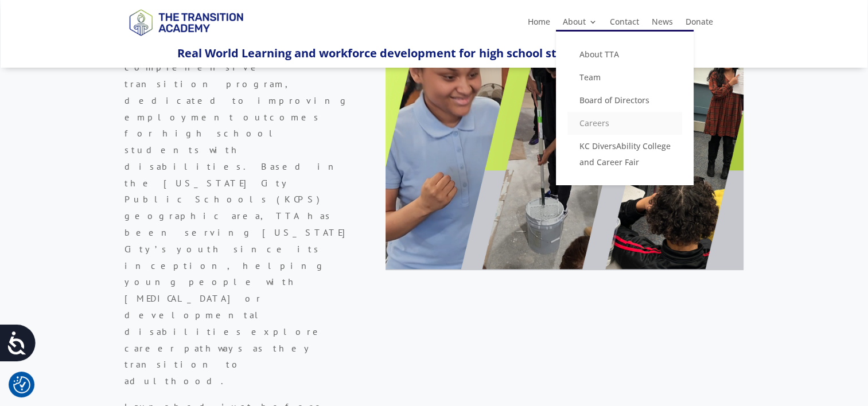 This screenshot has height=406, width=868. What do you see at coordinates (186, 22) in the screenshot?
I see `img: TTA Brand_TTA Primary Logo_Horizontal_Light BG` at bounding box center [186, 22].